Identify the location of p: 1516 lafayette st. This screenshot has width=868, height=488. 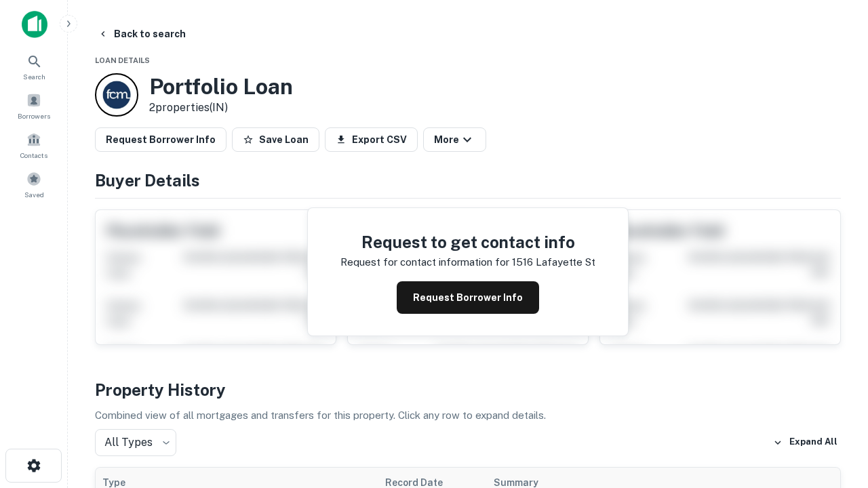
(553, 262).